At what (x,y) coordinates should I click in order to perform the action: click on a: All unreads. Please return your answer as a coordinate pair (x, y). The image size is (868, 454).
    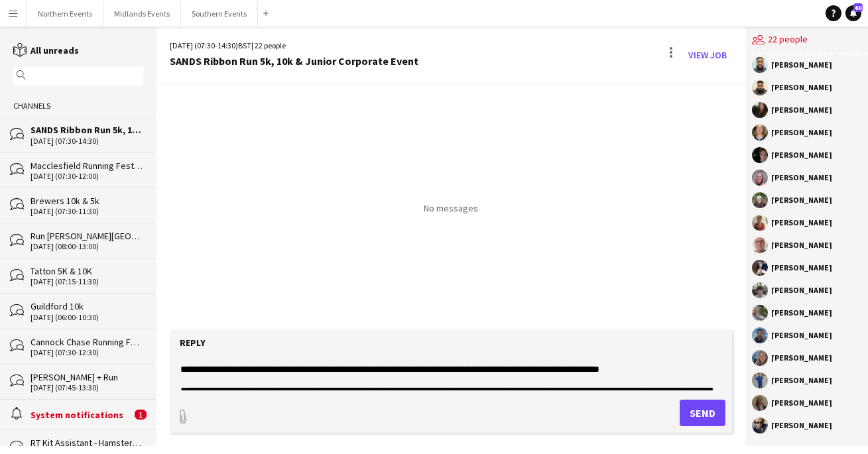
    Looking at the image, I should click on (46, 51).